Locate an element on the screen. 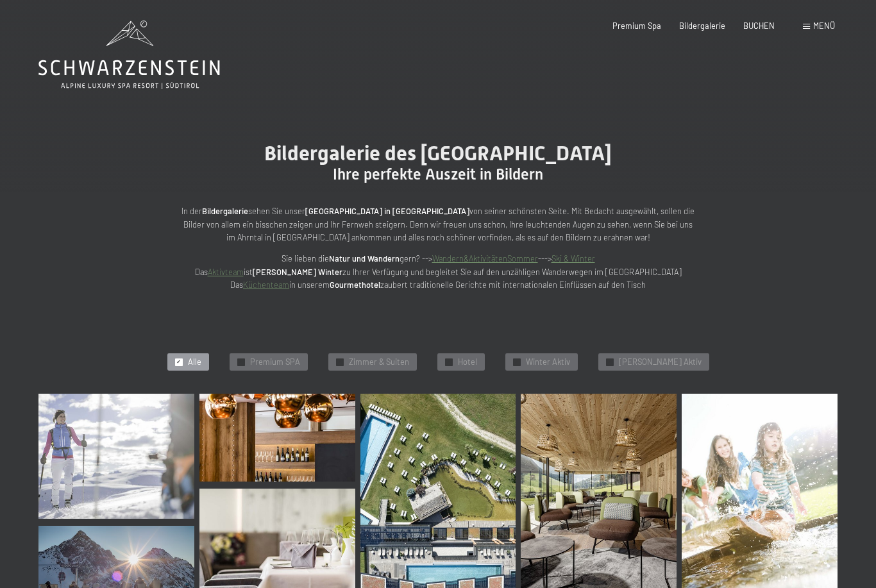  p: In der sehen Sie unser von seiner schönsten Seite. Mit Bedacht ausgewählt, sollen die Bilder von ... is located at coordinates (438, 224).